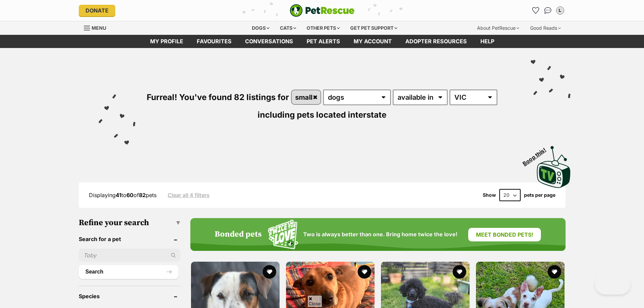 The width and height of the screenshot is (644, 308). I want to click on span: Show, so click(489, 195).